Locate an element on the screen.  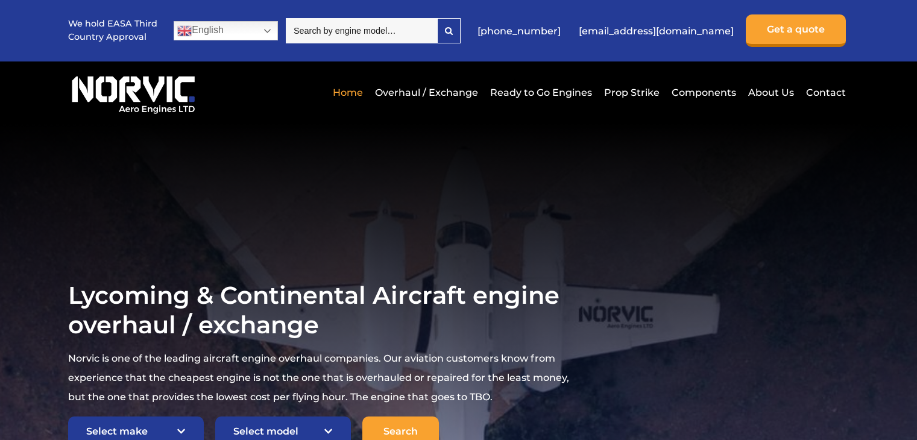
h1: Lycoming & Continental Aircraft engine overhaul / exchange is located at coordinates (321, 310).